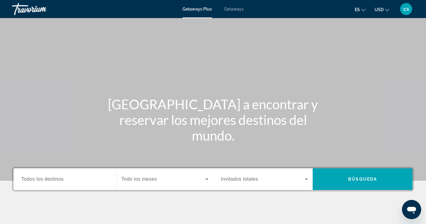 This screenshot has width=426, height=224. I want to click on div: Search widget, so click(213, 179).